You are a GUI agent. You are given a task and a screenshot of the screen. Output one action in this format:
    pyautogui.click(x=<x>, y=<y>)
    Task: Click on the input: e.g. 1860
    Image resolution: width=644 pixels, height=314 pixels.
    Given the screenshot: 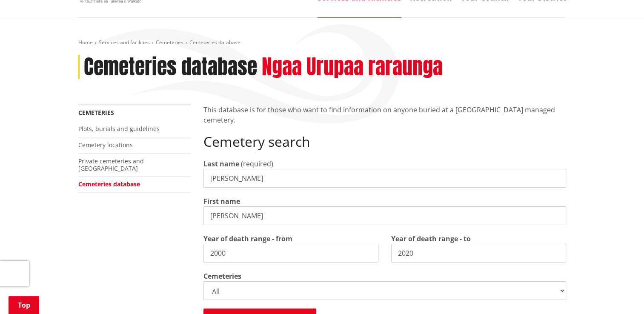 What is the action you would take?
    pyautogui.click(x=290, y=253)
    